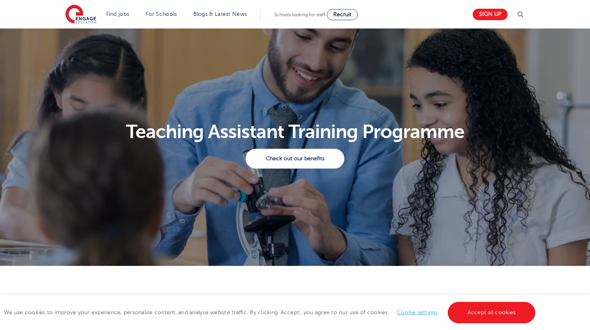  I want to click on a: Find jobs, so click(118, 14).